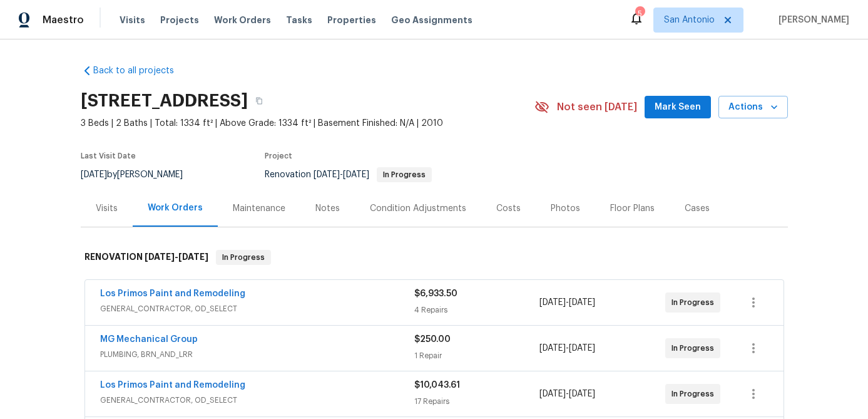 The image size is (868, 419). Describe the element at coordinates (348, 175) in the screenshot. I see `span: Renovation` at that location.